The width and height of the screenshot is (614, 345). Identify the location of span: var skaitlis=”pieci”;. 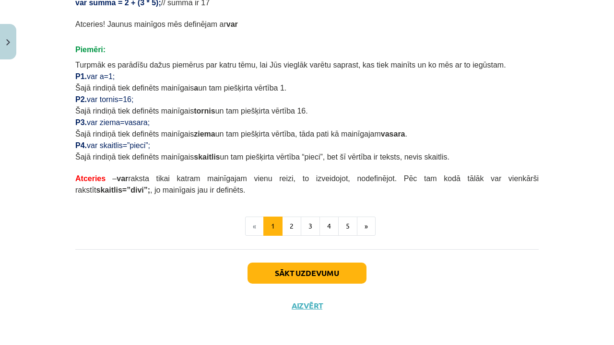
(119, 145).